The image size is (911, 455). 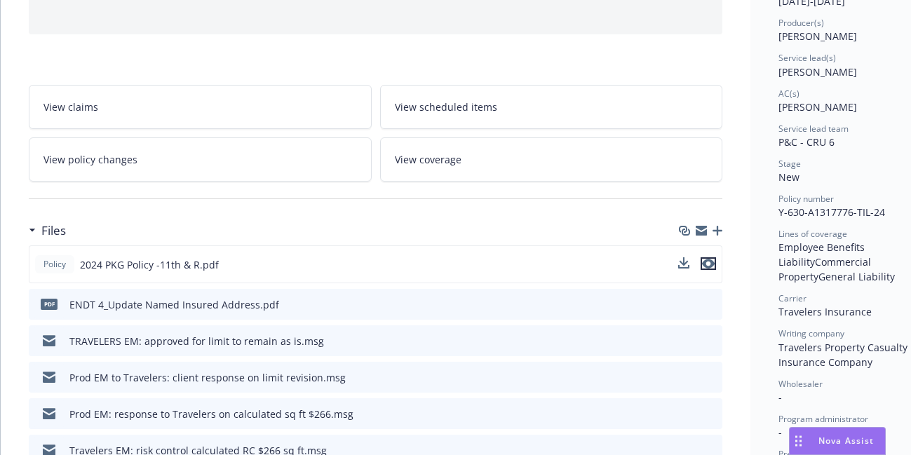 What do you see at coordinates (90, 159) in the screenshot?
I see `span: View policy changes` at bounding box center [90, 159].